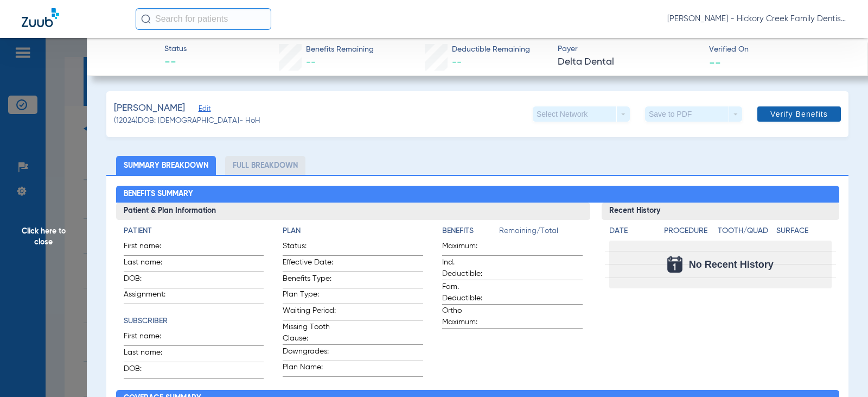 Image resolution: width=868 pixels, height=397 pixels. Describe the element at coordinates (309, 313) in the screenshot. I see `span: Waiting Period:` at that location.